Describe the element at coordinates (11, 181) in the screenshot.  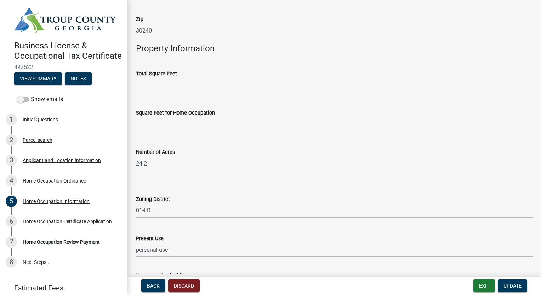
I see `div: 4` at that location.